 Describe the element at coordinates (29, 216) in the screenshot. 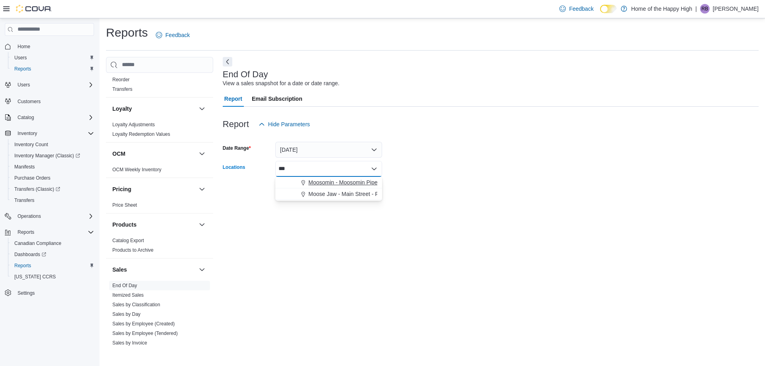

I see `button: Operations` at that location.